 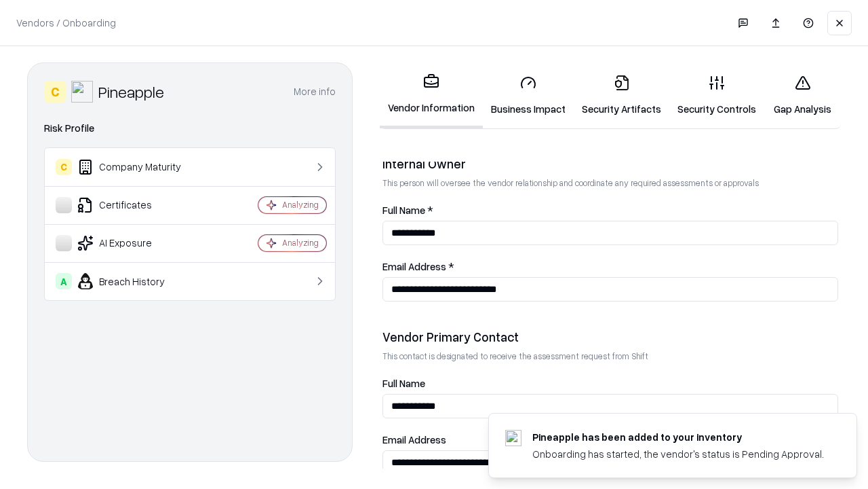 I want to click on a: Business Impact, so click(x=528, y=95).